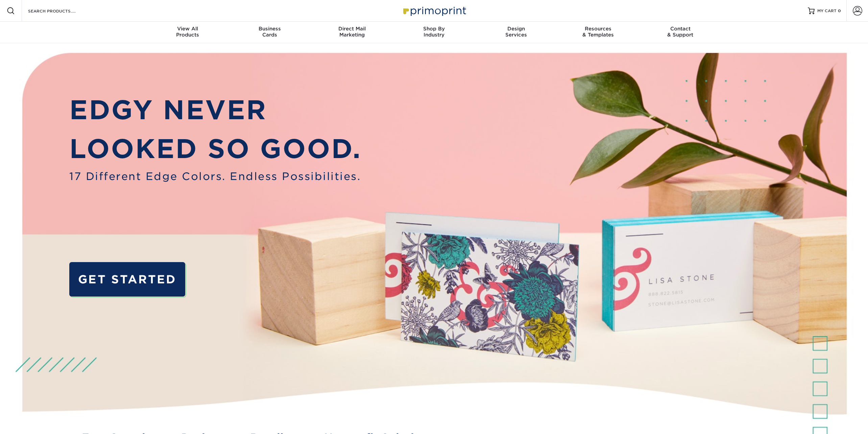 The width and height of the screenshot is (868, 434). What do you see at coordinates (188, 29) in the screenshot?
I see `span: View All` at bounding box center [188, 29].